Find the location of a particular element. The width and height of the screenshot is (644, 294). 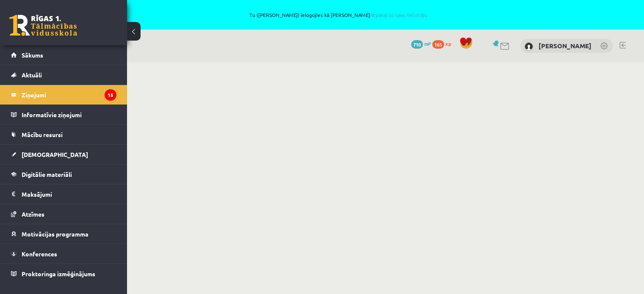

span: Motivācijas programma is located at coordinates (55, 234).